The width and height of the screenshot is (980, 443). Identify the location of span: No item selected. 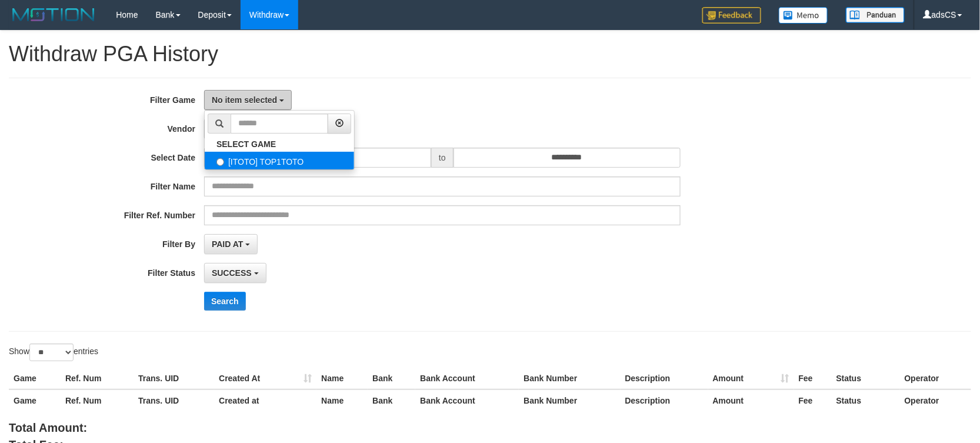
(244, 100).